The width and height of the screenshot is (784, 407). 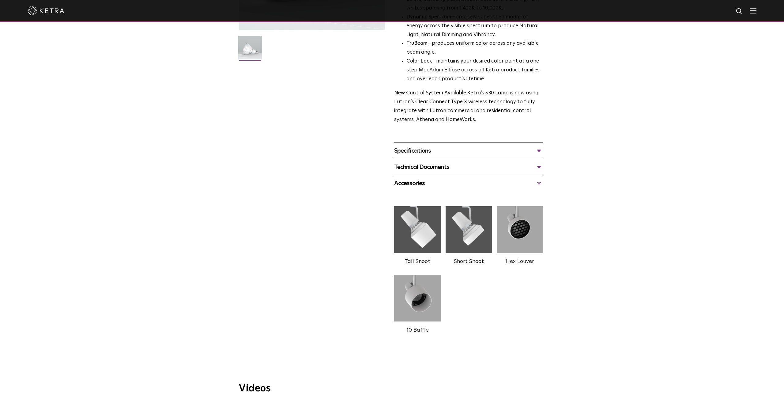 I want to click on div: Accessories, so click(x=468, y=183).